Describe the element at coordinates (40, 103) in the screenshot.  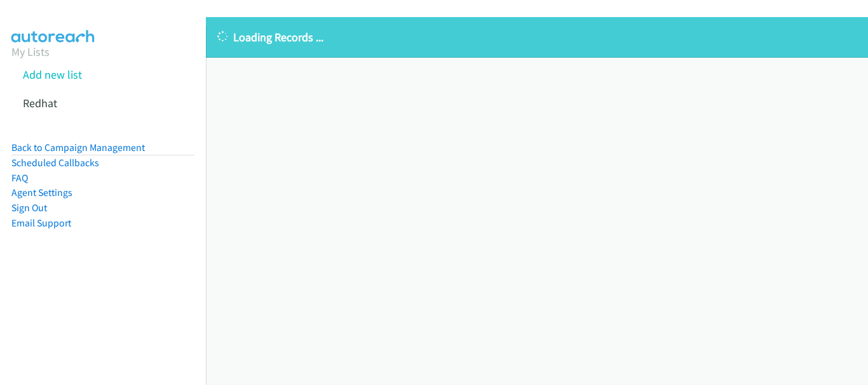
I see `a: Redhat` at that location.